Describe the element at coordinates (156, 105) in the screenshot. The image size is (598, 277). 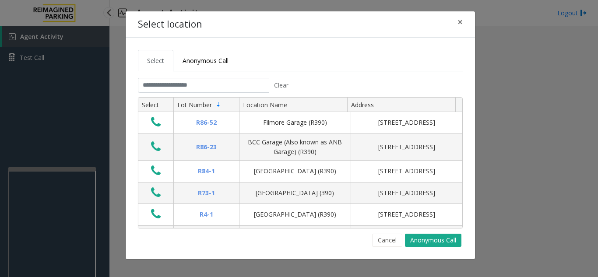
I see `th: Select` at that location.